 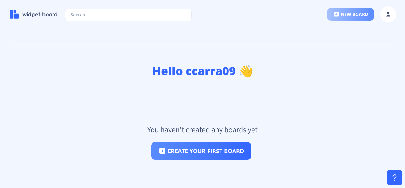 I want to click on h1: Hello ccarra09 👋, so click(x=203, y=71).